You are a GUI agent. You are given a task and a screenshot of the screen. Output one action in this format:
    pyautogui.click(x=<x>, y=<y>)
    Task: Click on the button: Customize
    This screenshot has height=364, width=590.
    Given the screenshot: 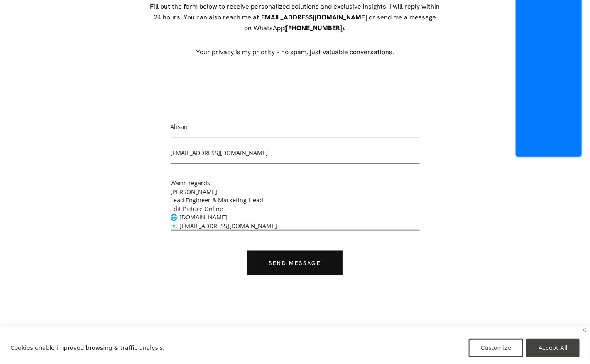 What is the action you would take?
    pyautogui.click(x=496, y=348)
    